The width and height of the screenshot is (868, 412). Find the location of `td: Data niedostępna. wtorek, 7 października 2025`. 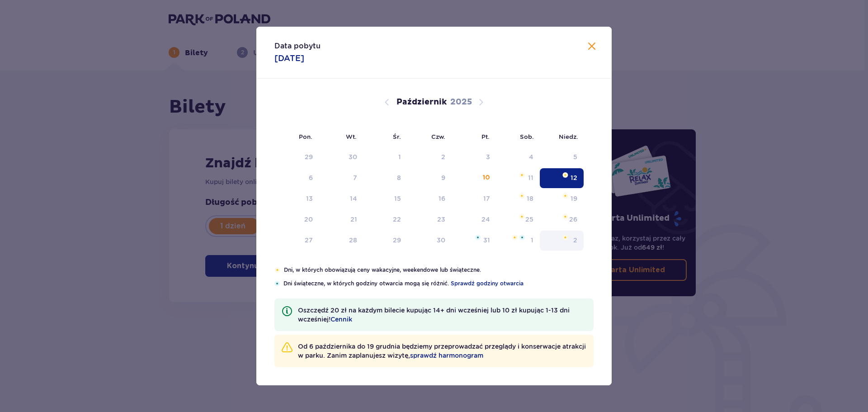

td: Data niedostępna. wtorek, 7 października 2025 is located at coordinates (341, 178).